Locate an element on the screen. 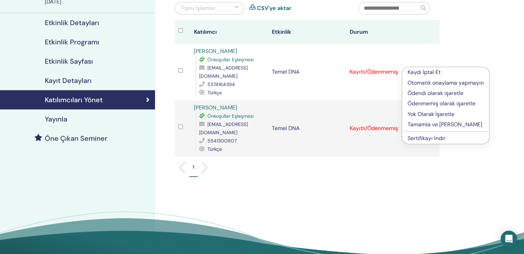 The image size is (524, 254). font: Sertifikayı İndir is located at coordinates (427, 138).